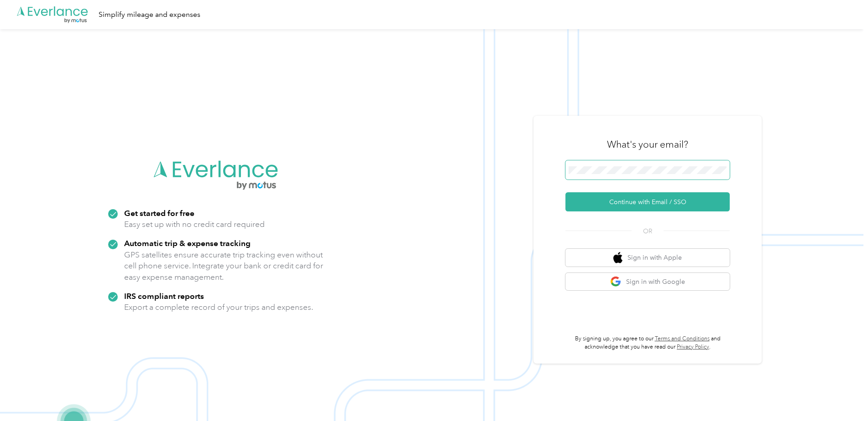 The width and height of the screenshot is (868, 421). Describe the element at coordinates (648, 202) in the screenshot. I see `button: Continue with Email / SSO` at that location.